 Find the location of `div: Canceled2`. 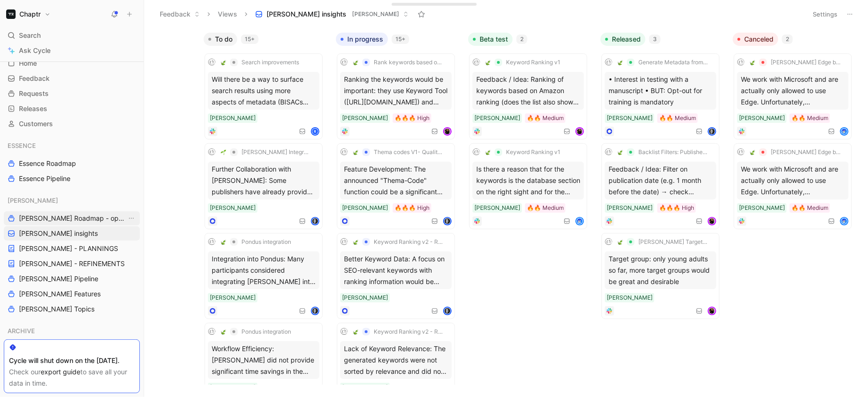

div: Canceled2 is located at coordinates (796, 132).